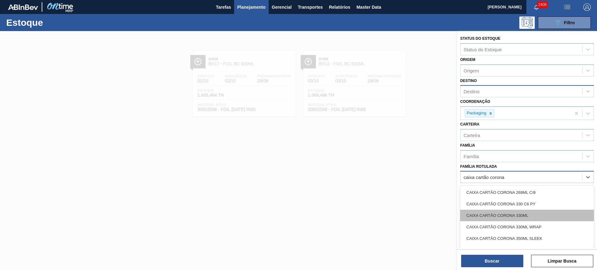 This screenshot has height=270, width=597. Describe the element at coordinates (567, 7) in the screenshot. I see `img: userActions` at that location.